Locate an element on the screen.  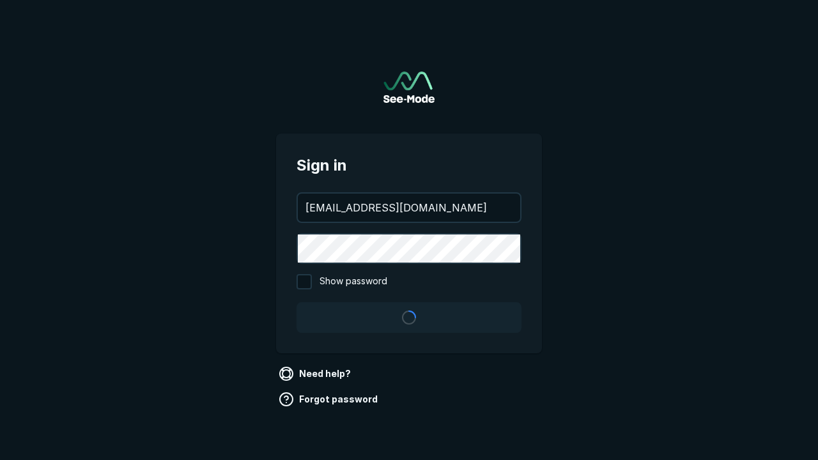
span: Show password is located at coordinates (353, 282).